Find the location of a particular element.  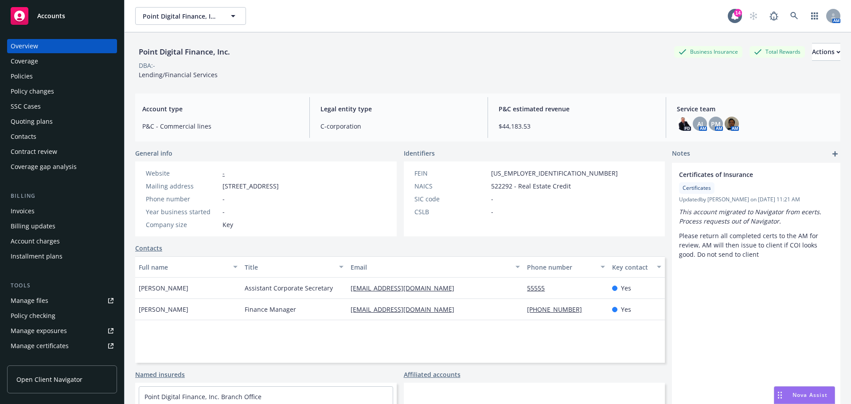

div: Title is located at coordinates (289, 267).